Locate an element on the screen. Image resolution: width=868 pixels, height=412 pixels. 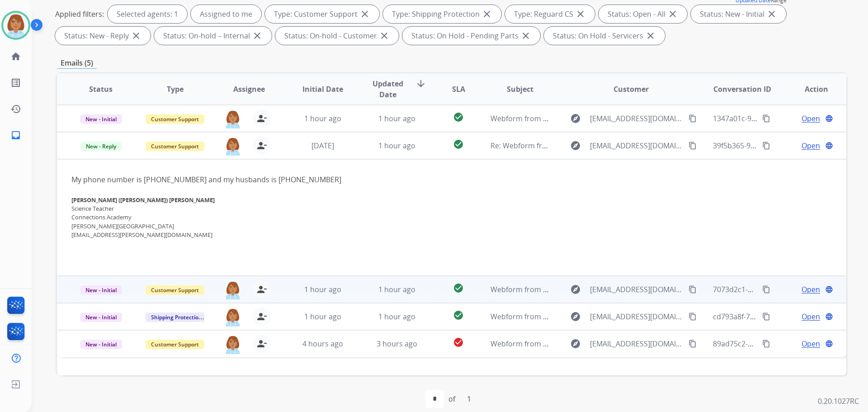
div: Status: New - Reply is located at coordinates (103, 36).